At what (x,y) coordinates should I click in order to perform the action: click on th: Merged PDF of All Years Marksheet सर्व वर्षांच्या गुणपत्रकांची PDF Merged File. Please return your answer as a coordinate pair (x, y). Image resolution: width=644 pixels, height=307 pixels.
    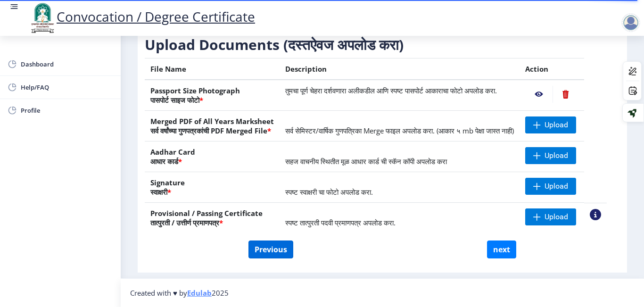
    Looking at the image, I should click on (212, 126).